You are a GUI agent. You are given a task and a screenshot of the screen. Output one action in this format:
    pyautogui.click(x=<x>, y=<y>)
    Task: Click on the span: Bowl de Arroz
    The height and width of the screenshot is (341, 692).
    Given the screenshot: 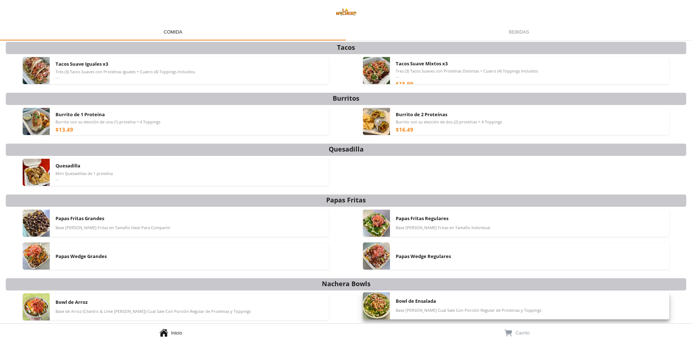 What is the action you would take?
    pyautogui.click(x=71, y=302)
    